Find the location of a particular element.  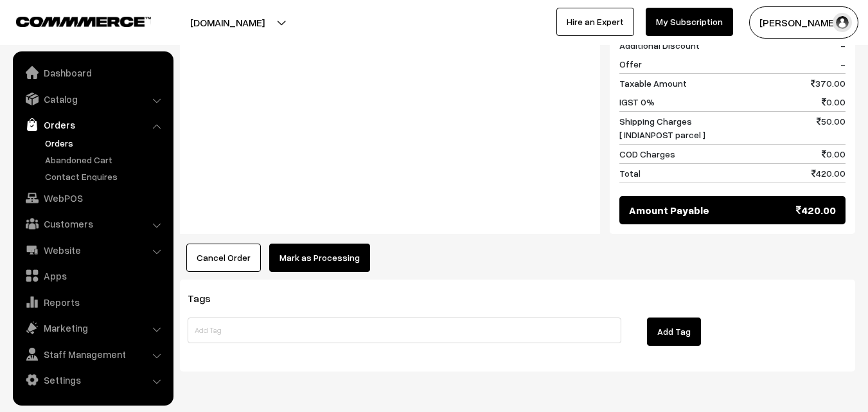

a: Apps is located at coordinates (93, 276).